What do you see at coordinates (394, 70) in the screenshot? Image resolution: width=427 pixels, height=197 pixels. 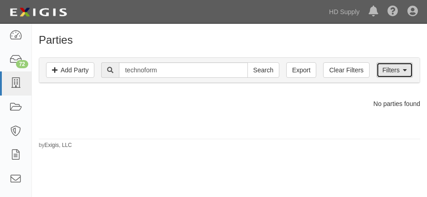 I see `a: Filters` at bounding box center [394, 70].